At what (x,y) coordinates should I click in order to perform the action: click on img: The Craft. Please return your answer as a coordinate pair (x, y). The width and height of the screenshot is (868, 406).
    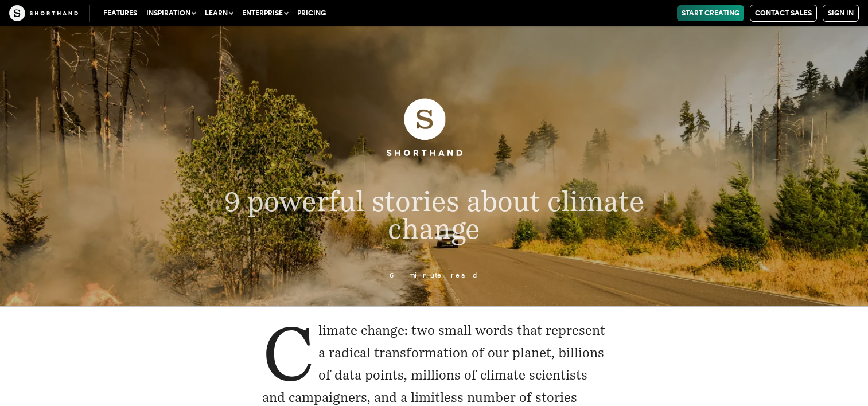
    Looking at the image, I should click on (43, 13).